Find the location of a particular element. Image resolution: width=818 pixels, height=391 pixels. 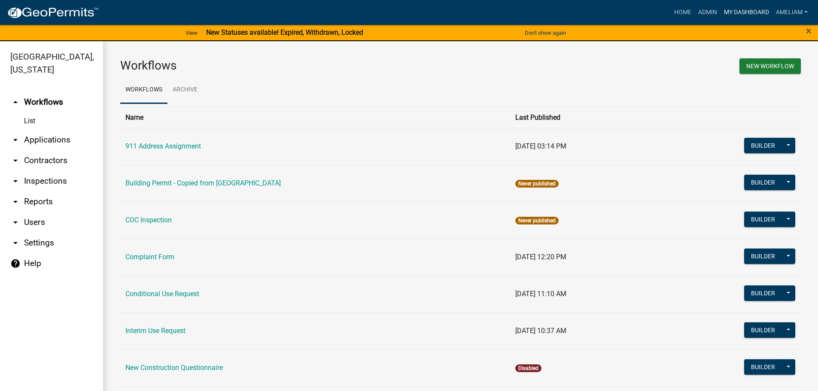

a: Workflows is located at coordinates (144, 90).